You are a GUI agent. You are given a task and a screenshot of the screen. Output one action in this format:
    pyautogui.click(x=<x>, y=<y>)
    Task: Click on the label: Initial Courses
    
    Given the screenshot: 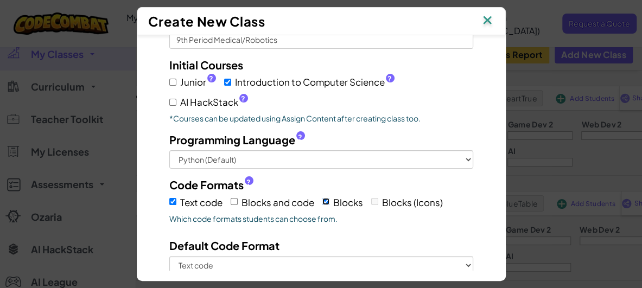 What is the action you would take?
    pyautogui.click(x=206, y=65)
    